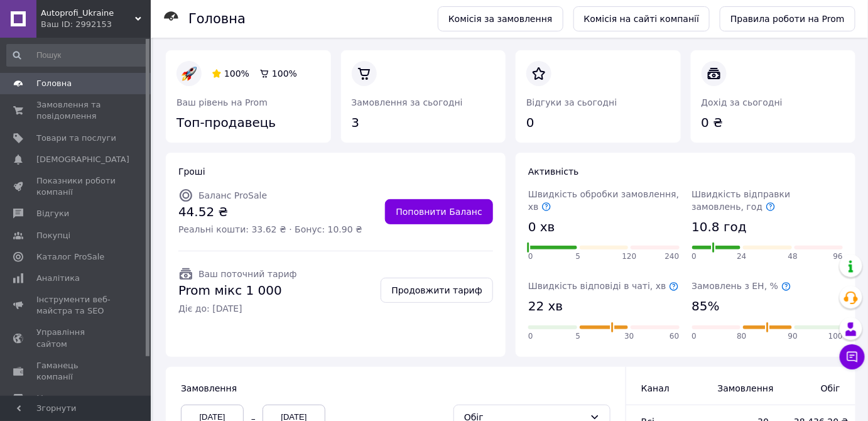 The width and height of the screenshot is (868, 421). Describe the element at coordinates (741, 201) in the screenshot. I see `span: Швидкість відправки замовлень, год` at that location.